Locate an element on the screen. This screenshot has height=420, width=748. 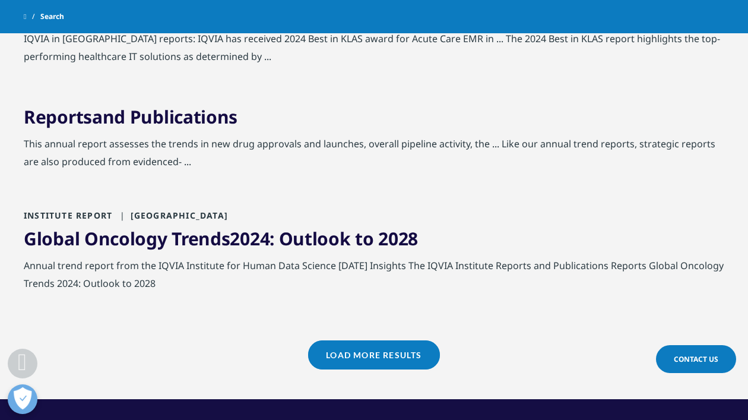
a: Contact Us is located at coordinates (696, 358).